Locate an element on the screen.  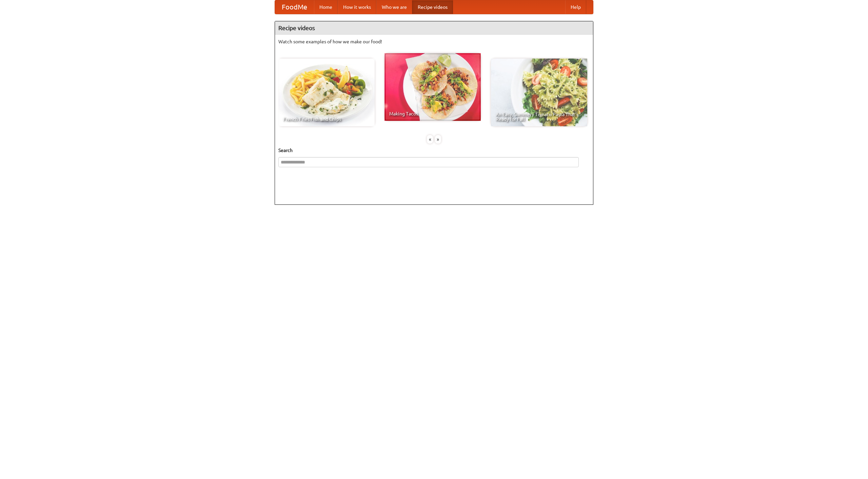
a: Who we are is located at coordinates (394, 7).